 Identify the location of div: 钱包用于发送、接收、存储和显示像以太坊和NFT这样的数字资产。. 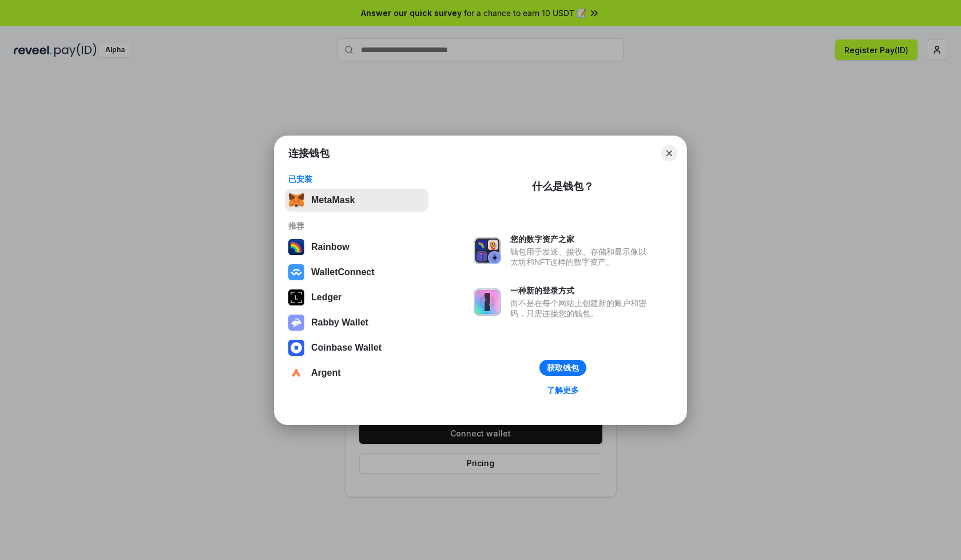
(581, 256).